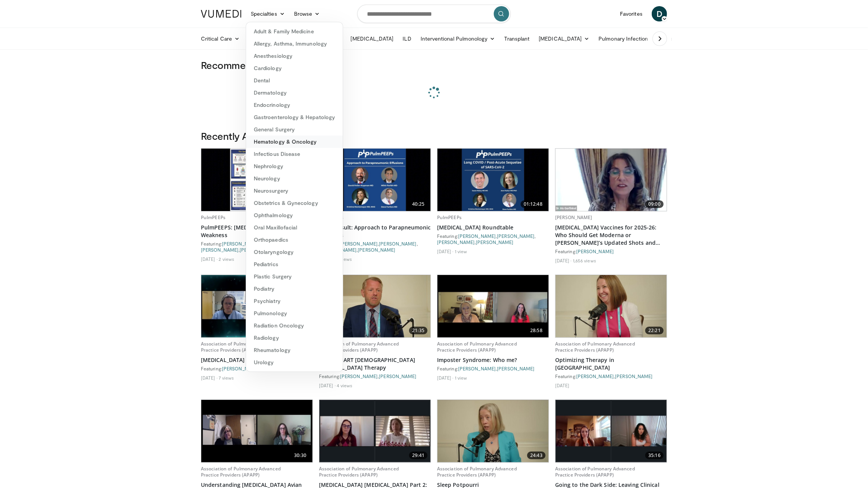  Describe the element at coordinates (611, 180) in the screenshot. I see `img: d9ddfd97-e350-47c1-a34d-5d400e773739.620x360_q85_upscale.jpg` at that location.